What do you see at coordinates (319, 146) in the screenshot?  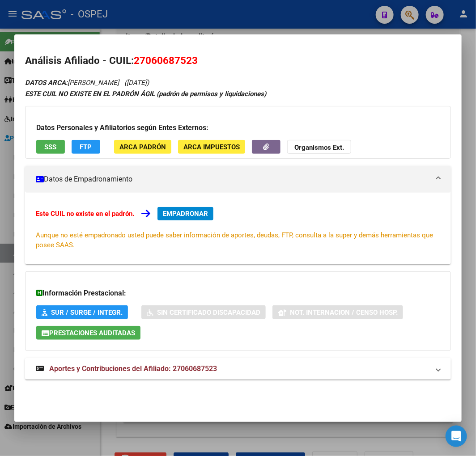 I see `button: Organismos Ext.` at bounding box center [319, 146].